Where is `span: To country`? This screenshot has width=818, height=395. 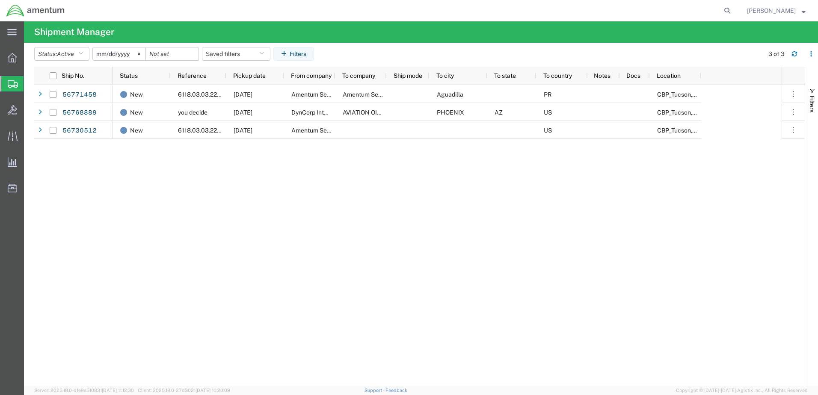
span: To country is located at coordinates (558, 76).